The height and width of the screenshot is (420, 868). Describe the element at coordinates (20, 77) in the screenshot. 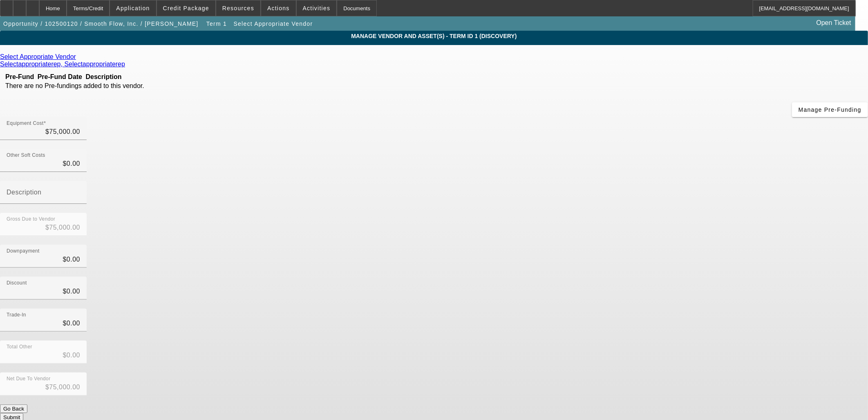

I see `th: Pre-Fund` at that location.